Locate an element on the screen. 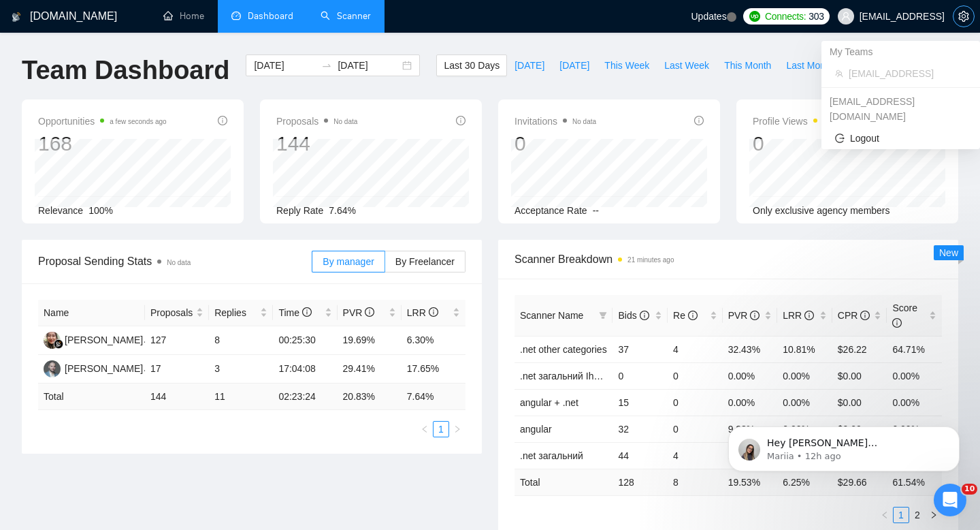  td: 17:04:08 is located at coordinates (305, 369).